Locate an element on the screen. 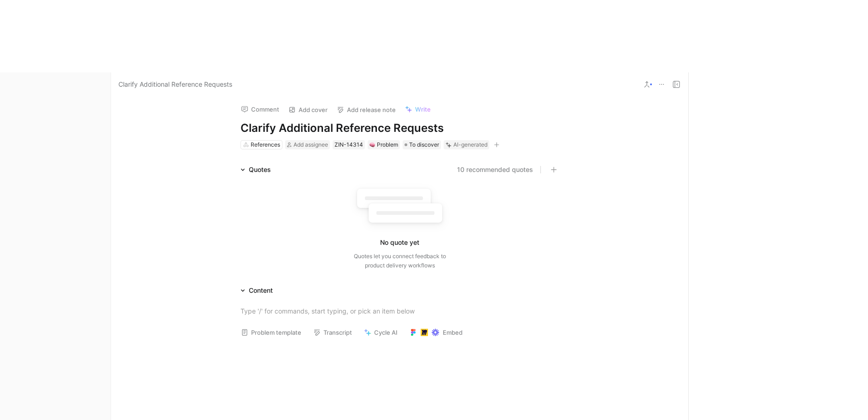 The width and height of the screenshot is (868, 420). button: Transcript is located at coordinates (332, 332).